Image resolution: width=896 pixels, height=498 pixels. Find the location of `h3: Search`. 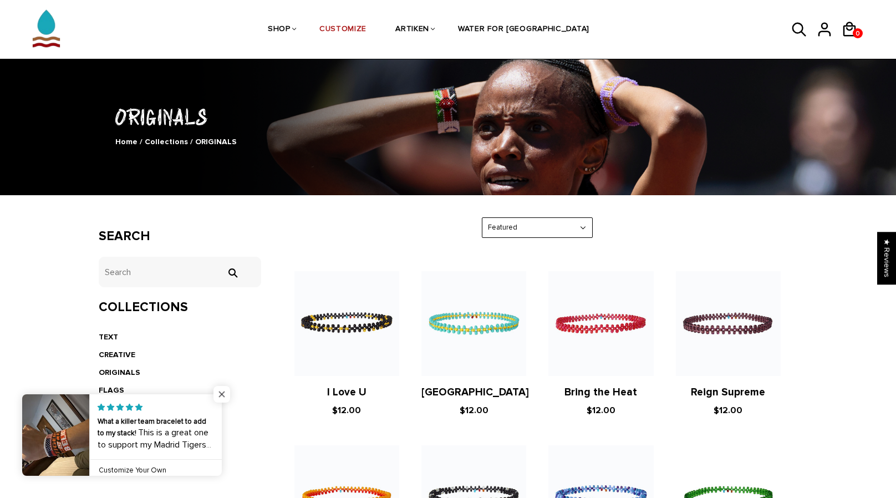

h3: Search is located at coordinates (180, 236).